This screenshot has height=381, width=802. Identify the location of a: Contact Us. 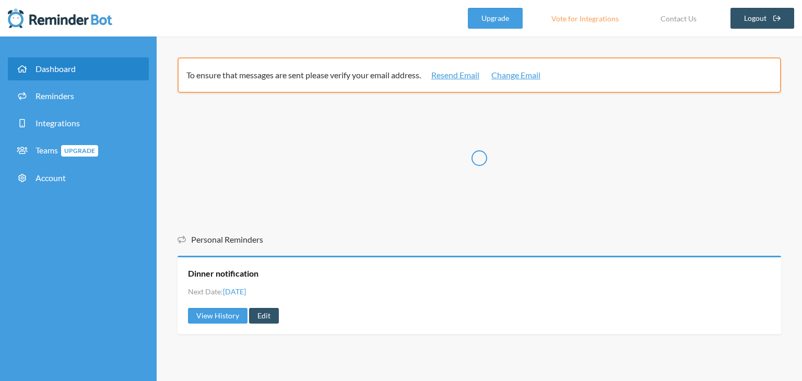
(678, 18).